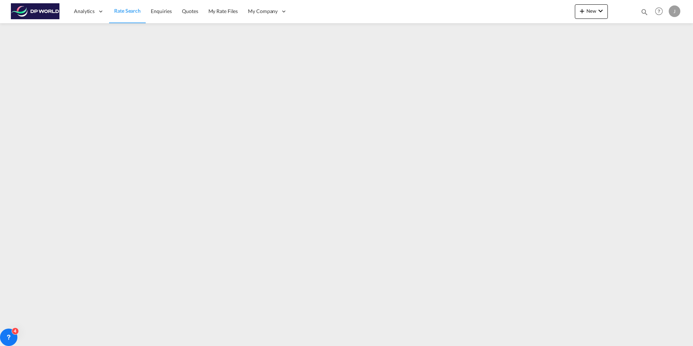  I want to click on img: c08ca190194411f088ed0f3ba295208c.png, so click(35, 11).